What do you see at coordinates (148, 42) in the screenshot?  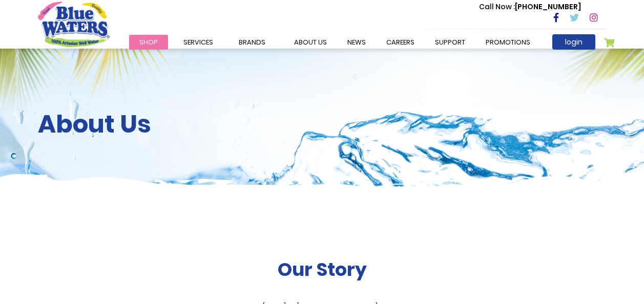 I see `a: Shop` at bounding box center [148, 42].